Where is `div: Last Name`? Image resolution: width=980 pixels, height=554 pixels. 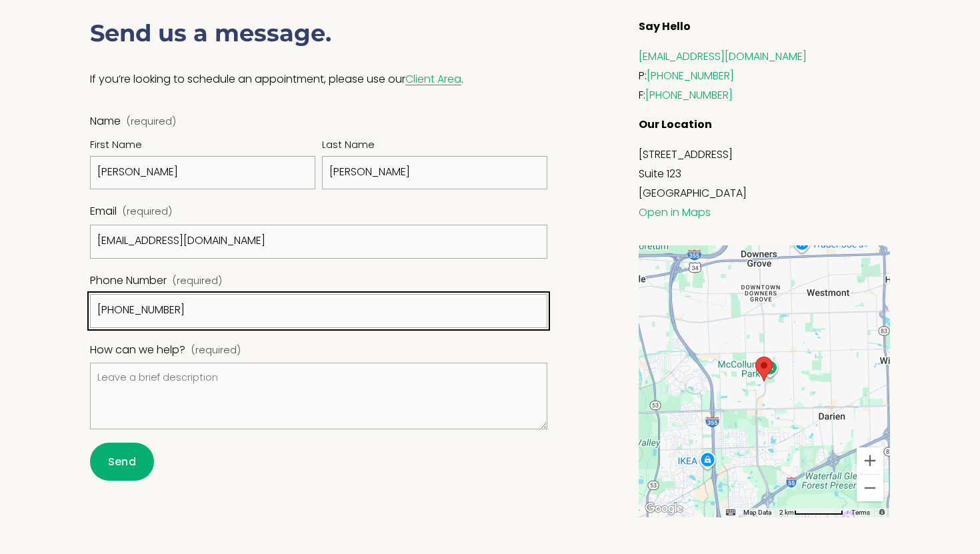 div: Last Name is located at coordinates (435, 147).